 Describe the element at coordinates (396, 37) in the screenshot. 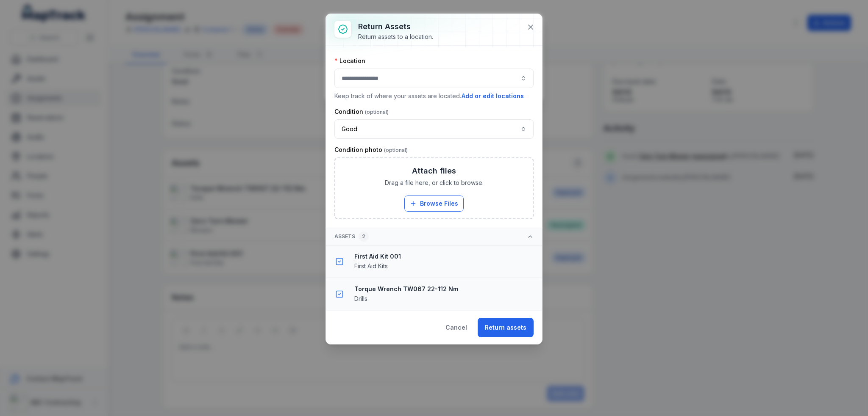

I see `div: Return assets to a location.` at that location.